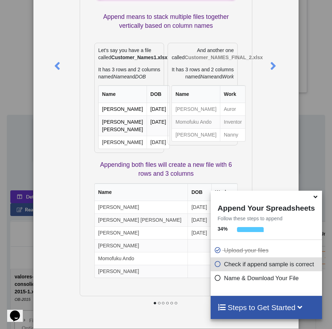  I want to click on b: Customer_NAMES_FINAL_2.xlsx, so click(224, 57).